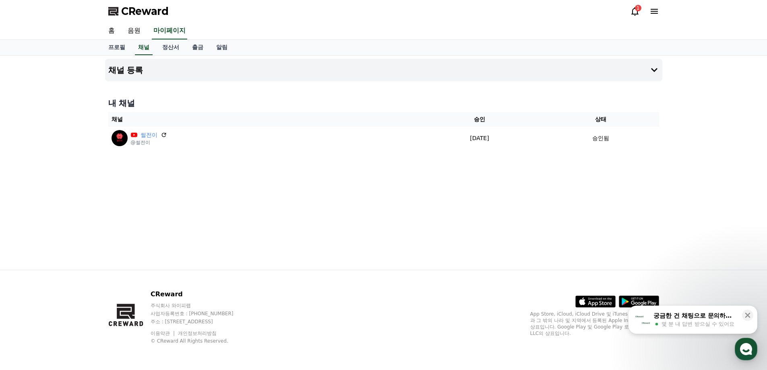  Describe the element at coordinates (197, 333) in the screenshot. I see `a: 개인정보처리방침` at that location.